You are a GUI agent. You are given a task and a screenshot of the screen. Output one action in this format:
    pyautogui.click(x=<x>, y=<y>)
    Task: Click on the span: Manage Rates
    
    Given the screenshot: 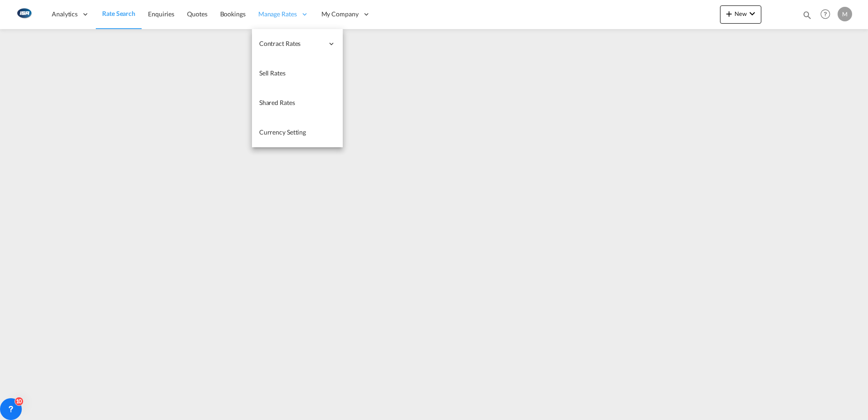 What is the action you would take?
    pyautogui.click(x=277, y=14)
    